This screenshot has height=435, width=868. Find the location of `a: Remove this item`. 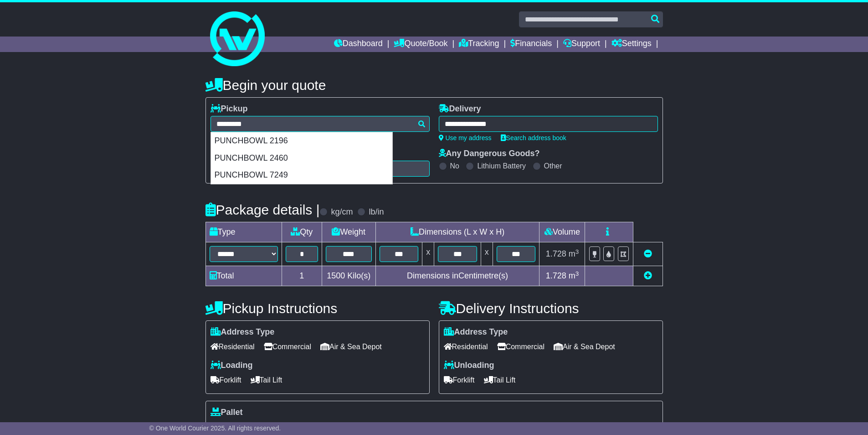

a: Remove this item is located at coordinates (648, 253).